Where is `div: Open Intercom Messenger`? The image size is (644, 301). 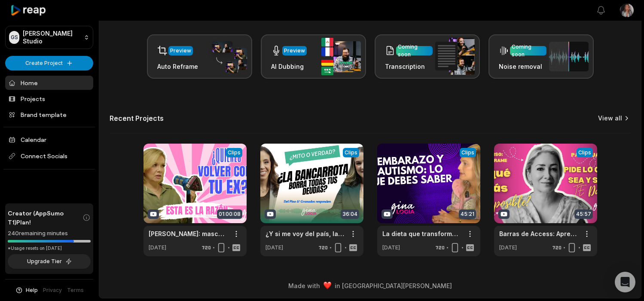 div: Open Intercom Messenger is located at coordinates (625, 282).